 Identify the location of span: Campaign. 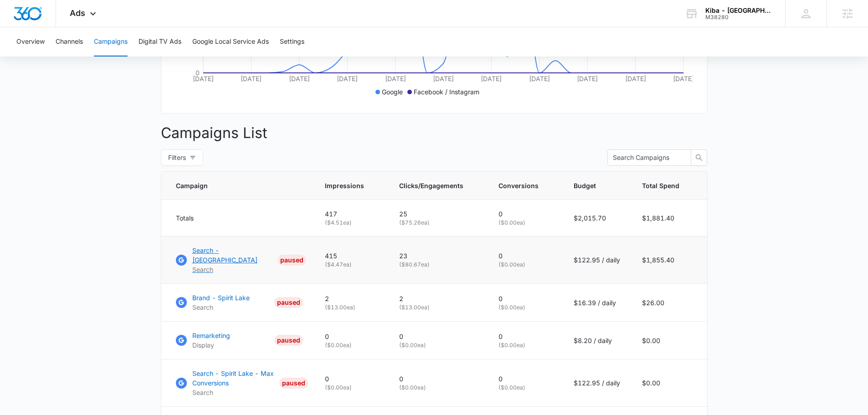
(233, 186).